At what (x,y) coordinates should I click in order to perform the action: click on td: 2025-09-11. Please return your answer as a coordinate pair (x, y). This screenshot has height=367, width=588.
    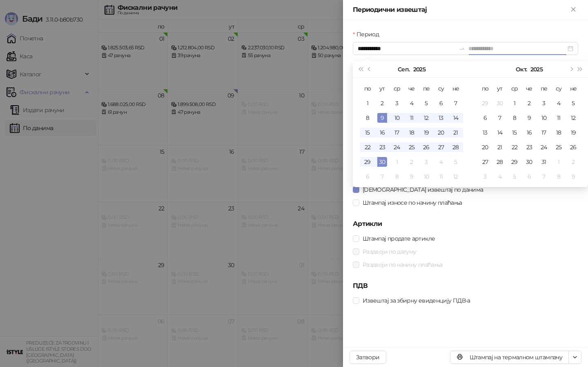
    Looking at the image, I should click on (412, 118).